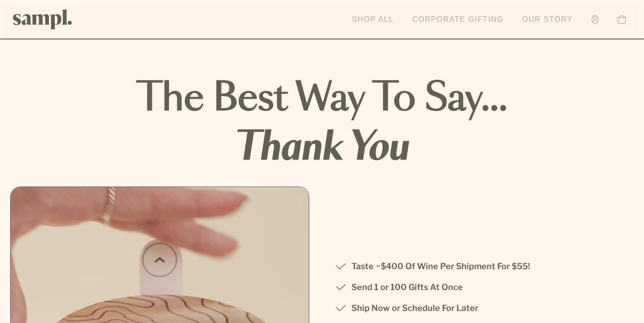 The width and height of the screenshot is (644, 323). Describe the element at coordinates (42, 19) in the screenshot. I see `img: Sampl logo` at that location.